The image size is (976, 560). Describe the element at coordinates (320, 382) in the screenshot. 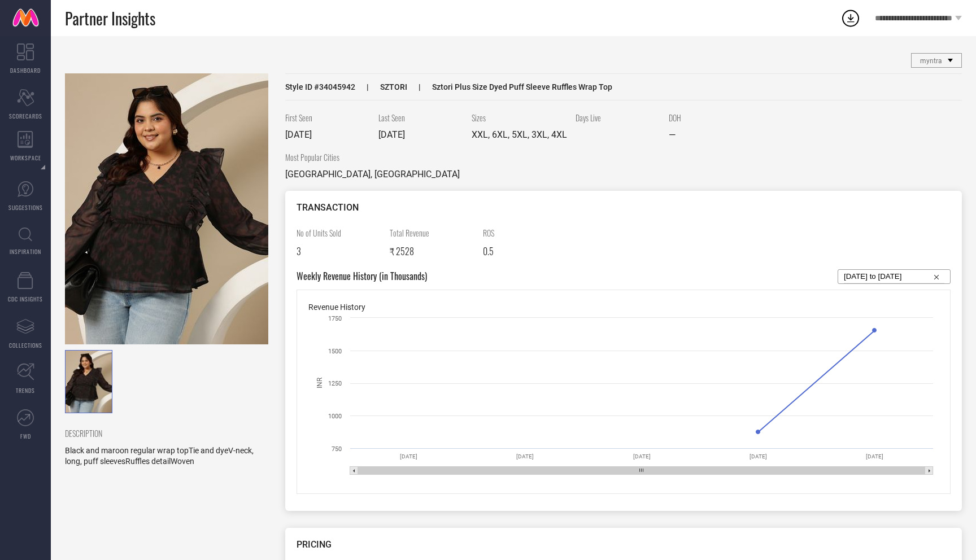

I see `text: INR` at that location.